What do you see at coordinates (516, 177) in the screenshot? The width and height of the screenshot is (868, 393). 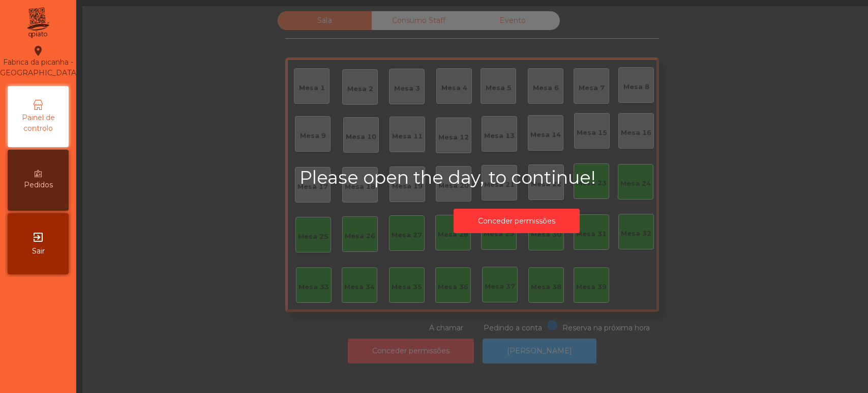 I see `h2: Please open the day, to continue!` at bounding box center [516, 177].